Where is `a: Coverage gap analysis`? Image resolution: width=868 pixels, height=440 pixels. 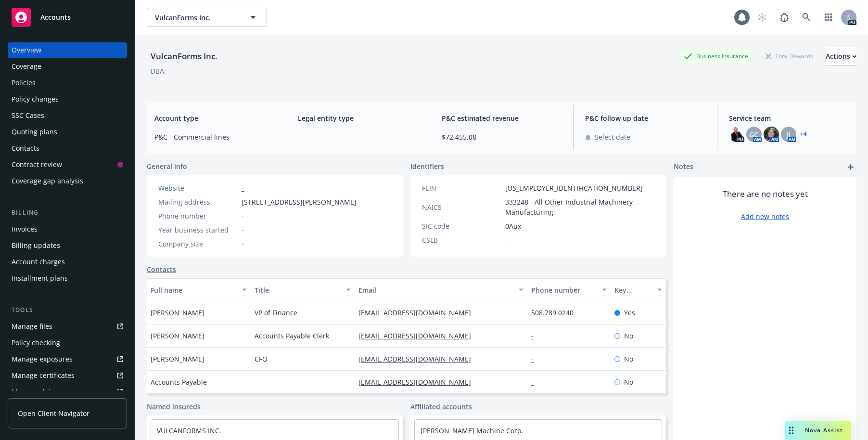
a: Coverage gap analysis is located at coordinates (67, 181).